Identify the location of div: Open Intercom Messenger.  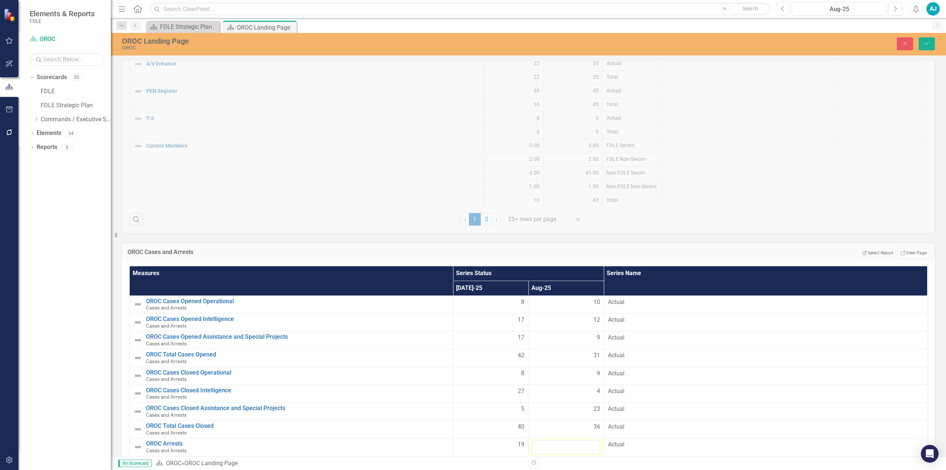
(930, 454).